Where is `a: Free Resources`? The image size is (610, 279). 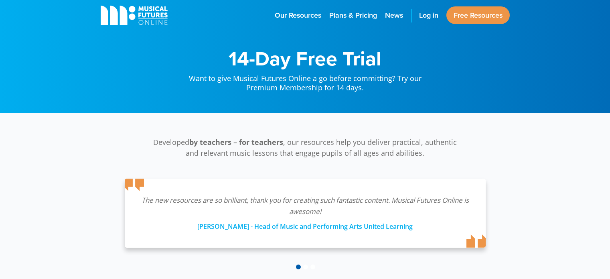 a: Free Resources is located at coordinates (478, 15).